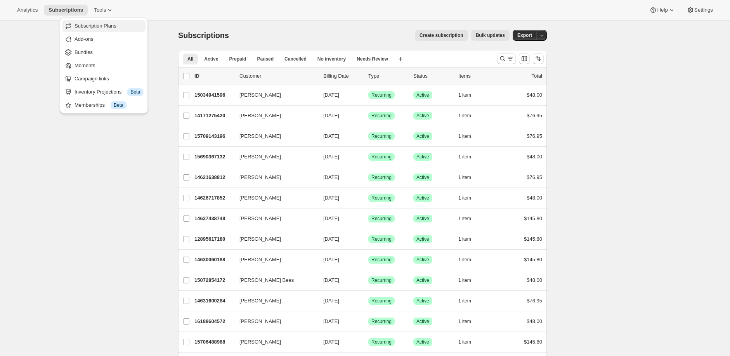 The height and width of the screenshot is (356, 730). I want to click on button: Subscriptions, so click(66, 10).